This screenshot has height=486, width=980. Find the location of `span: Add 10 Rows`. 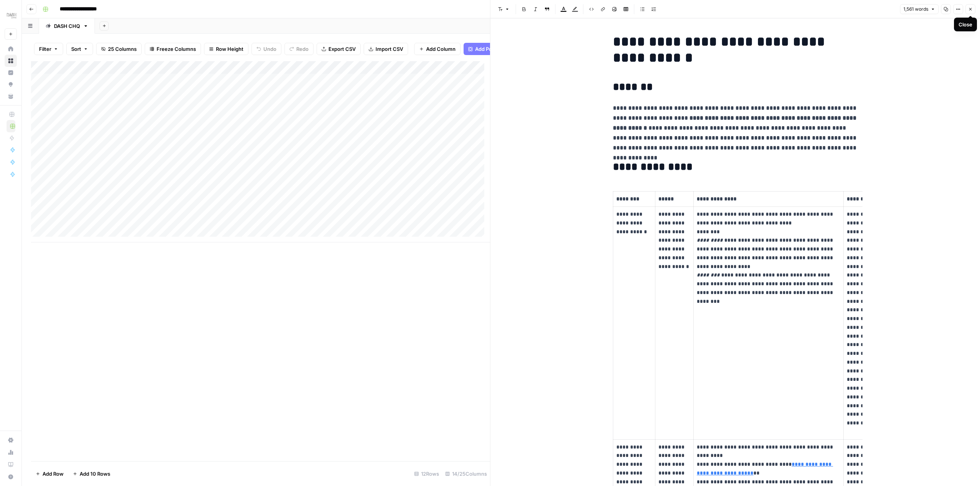

span: Add 10 Rows is located at coordinates (95, 474).